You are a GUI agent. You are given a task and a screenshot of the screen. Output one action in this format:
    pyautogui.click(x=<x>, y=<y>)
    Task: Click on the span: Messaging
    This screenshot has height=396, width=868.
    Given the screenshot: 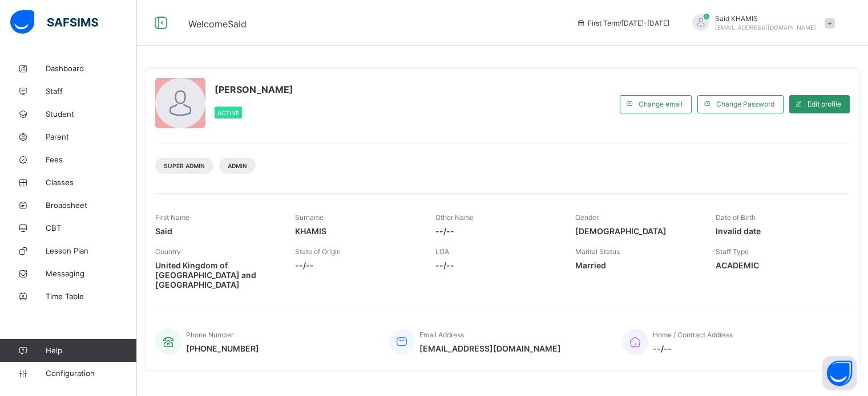 What is the action you would take?
    pyautogui.click(x=91, y=273)
    